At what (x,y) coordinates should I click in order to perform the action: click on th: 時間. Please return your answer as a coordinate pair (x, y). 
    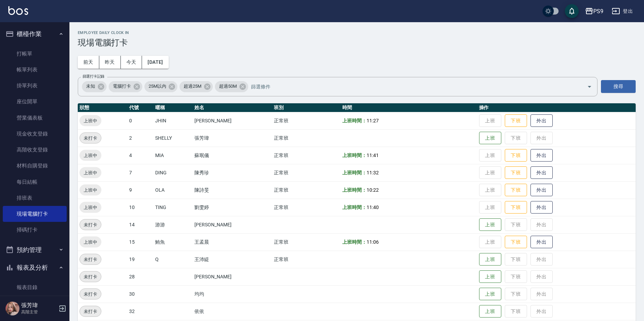
    Looking at the image, I should click on (409, 108).